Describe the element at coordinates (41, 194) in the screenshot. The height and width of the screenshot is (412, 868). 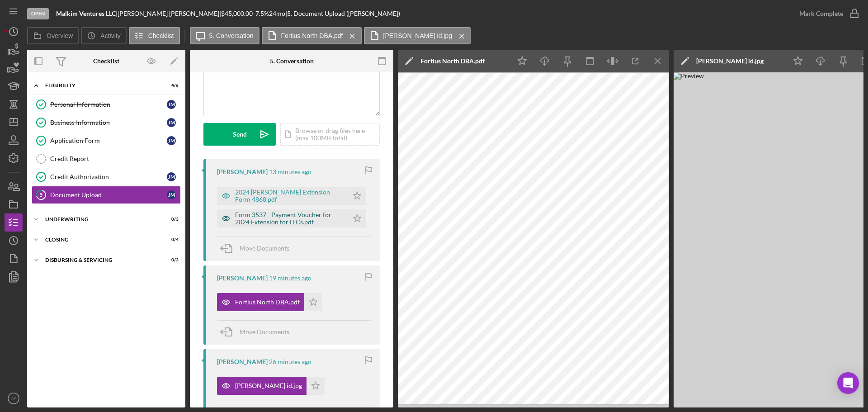
I see `tspan: 5` at that location.